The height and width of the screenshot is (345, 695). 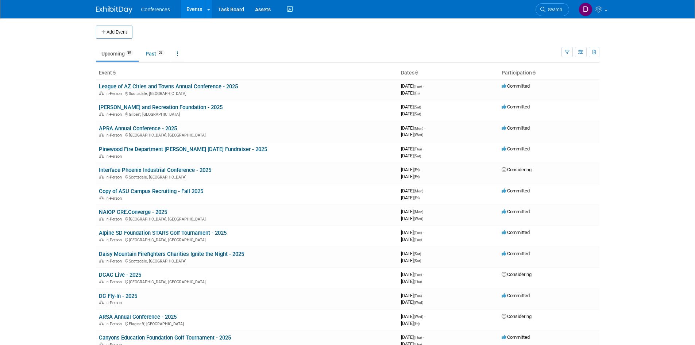 I want to click on span: Conferences, so click(x=155, y=9).